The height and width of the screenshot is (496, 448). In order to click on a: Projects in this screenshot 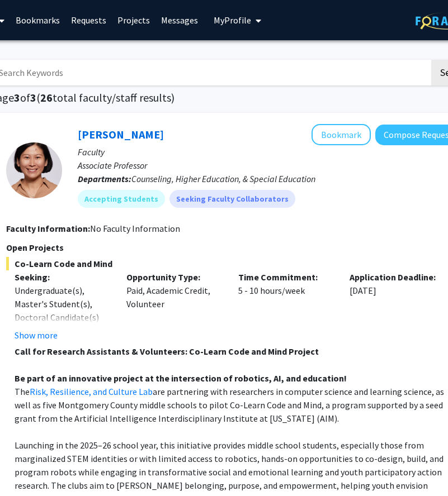, I will do `click(134, 20)`.